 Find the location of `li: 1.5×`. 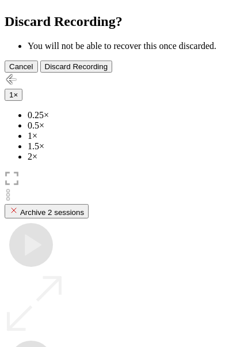

li: 1.5× is located at coordinates (138, 146).